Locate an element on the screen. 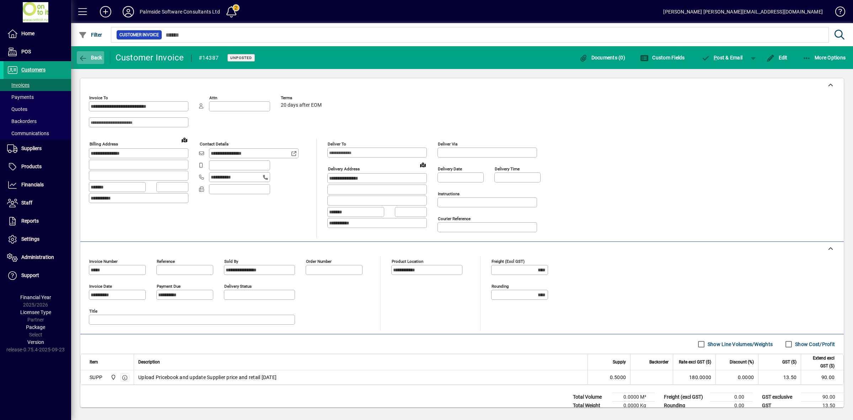  mat-label: Attn is located at coordinates (213, 98).